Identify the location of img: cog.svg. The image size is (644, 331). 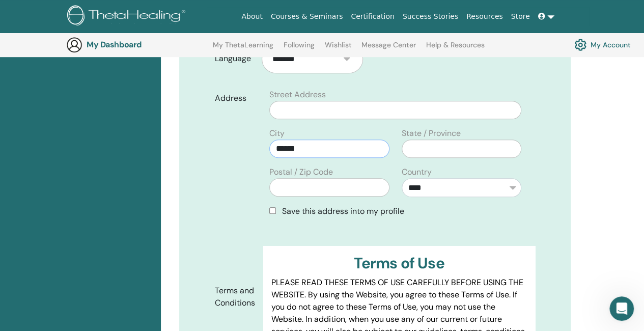
(581, 45).